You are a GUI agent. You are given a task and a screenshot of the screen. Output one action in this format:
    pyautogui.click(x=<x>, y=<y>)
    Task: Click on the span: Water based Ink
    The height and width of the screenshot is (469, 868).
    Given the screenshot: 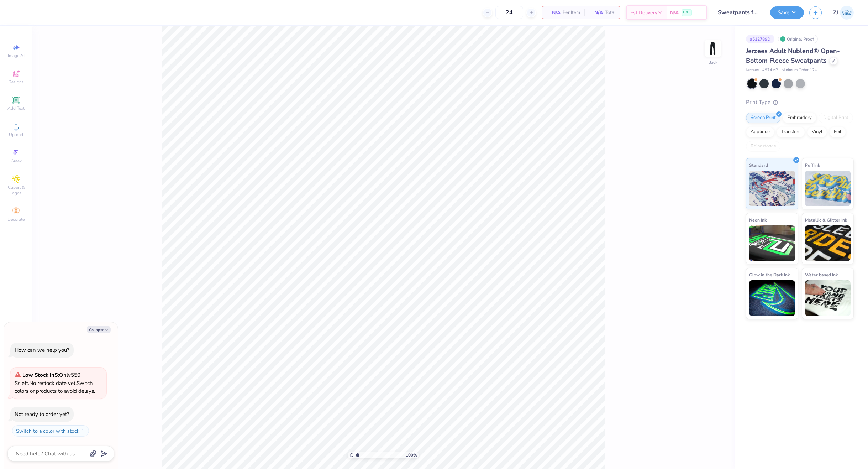 What is the action you would take?
    pyautogui.click(x=822, y=275)
    